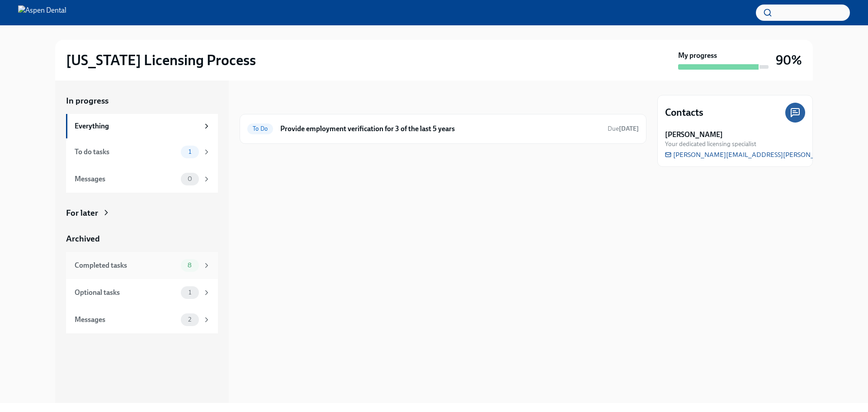 The height and width of the screenshot is (412, 868). Describe the element at coordinates (142, 239) in the screenshot. I see `a: Archived` at that location.